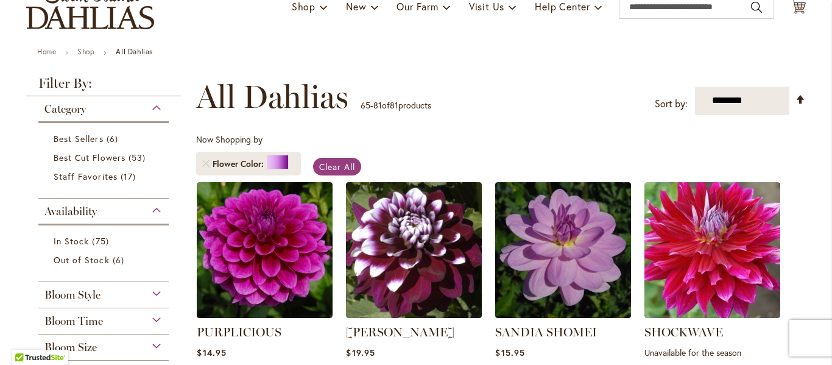 The image size is (832, 365). I want to click on span: In Stock, so click(71, 241).